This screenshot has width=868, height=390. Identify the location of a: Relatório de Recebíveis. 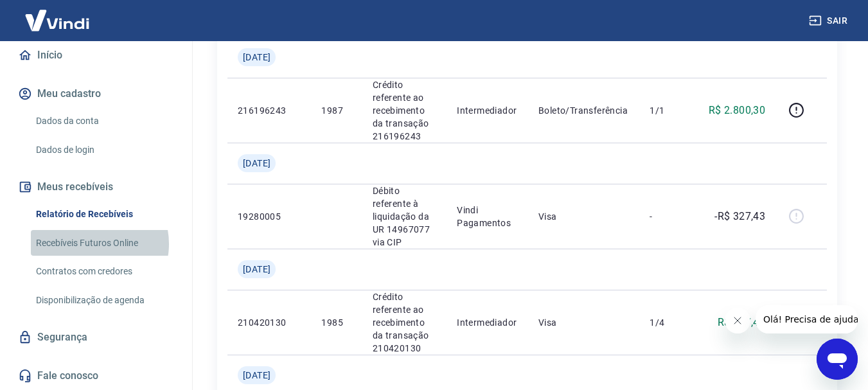
(104, 214).